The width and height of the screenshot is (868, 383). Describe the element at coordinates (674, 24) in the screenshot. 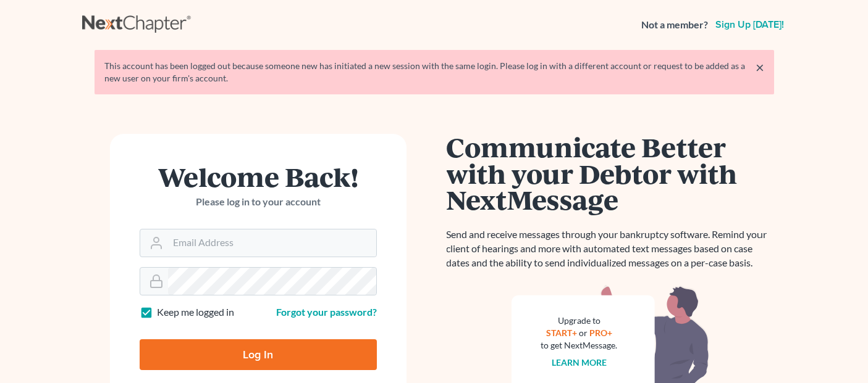

I see `strong: Not a member?` at that location.